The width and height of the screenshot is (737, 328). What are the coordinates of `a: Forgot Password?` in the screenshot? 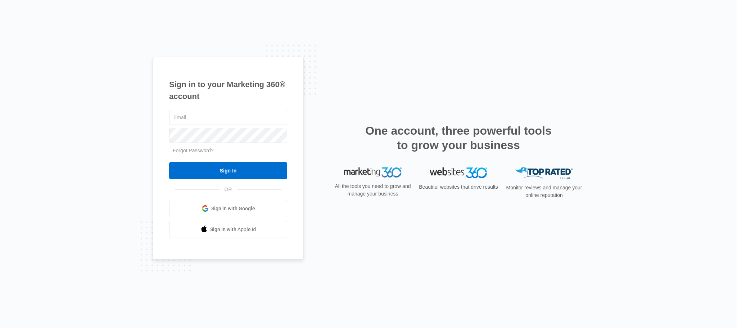 It's located at (193, 150).